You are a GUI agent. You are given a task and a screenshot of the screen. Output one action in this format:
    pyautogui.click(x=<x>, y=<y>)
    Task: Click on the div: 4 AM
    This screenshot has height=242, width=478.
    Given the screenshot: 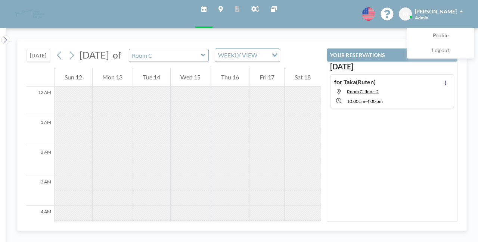 What is the action you would take?
    pyautogui.click(x=40, y=221)
    